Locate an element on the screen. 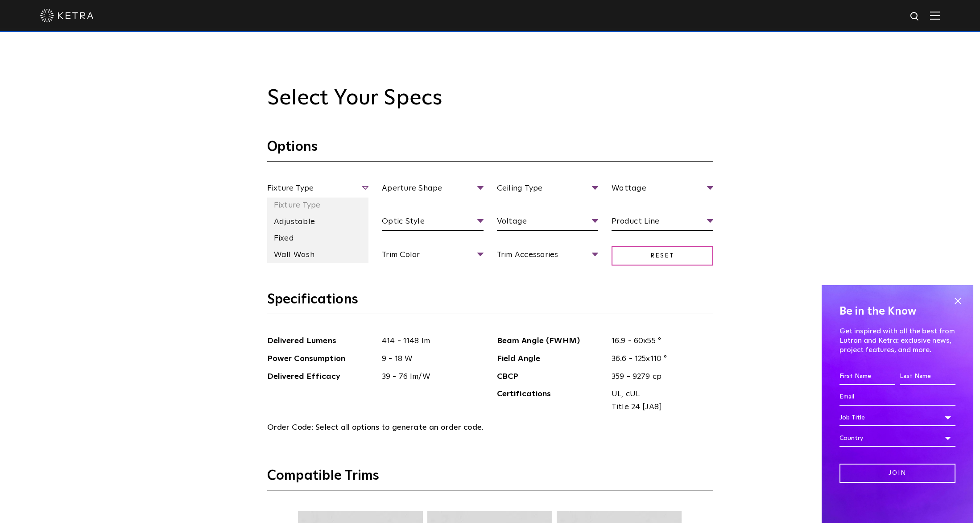 The width and height of the screenshot is (980, 523). span: Certifications is located at coordinates (550, 401).